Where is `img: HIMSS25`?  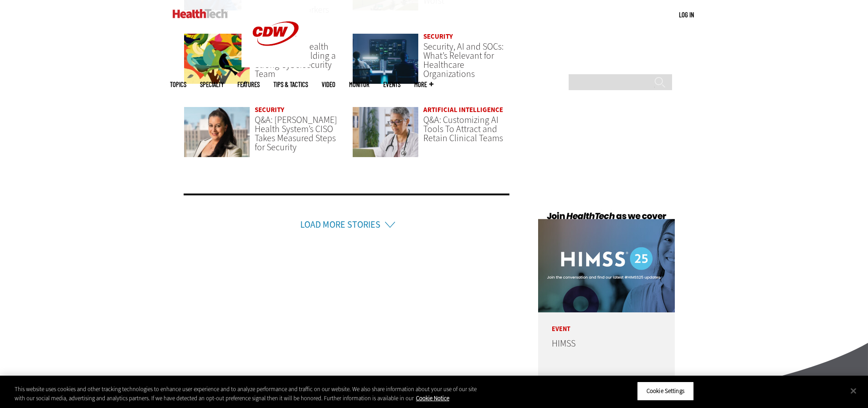 img: HIMSS25 is located at coordinates (606, 261).